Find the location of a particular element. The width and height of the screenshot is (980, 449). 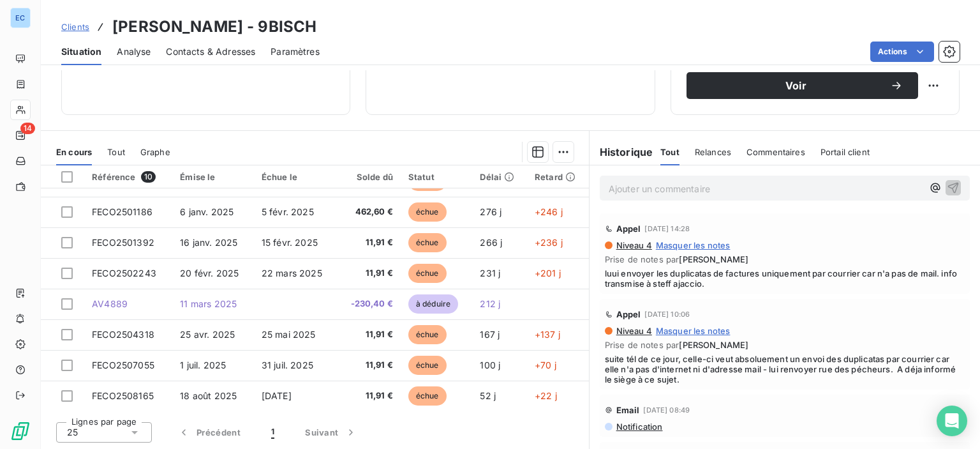

span: 1 is located at coordinates (272, 432).